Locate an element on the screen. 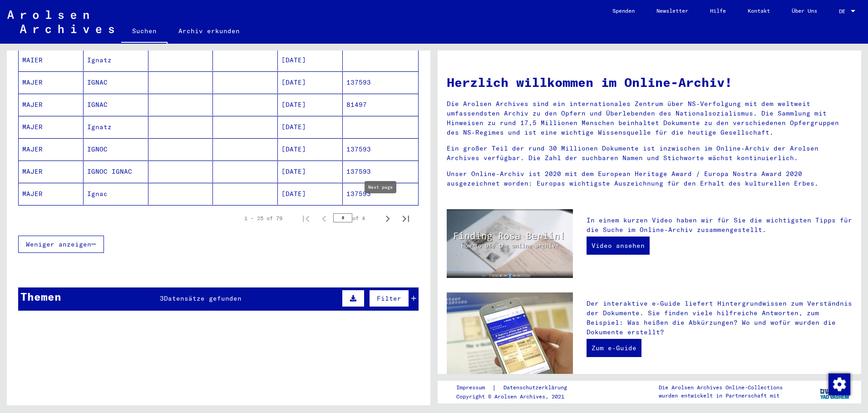 This screenshot has height=413, width=868. button: First page is located at coordinates (306, 218).